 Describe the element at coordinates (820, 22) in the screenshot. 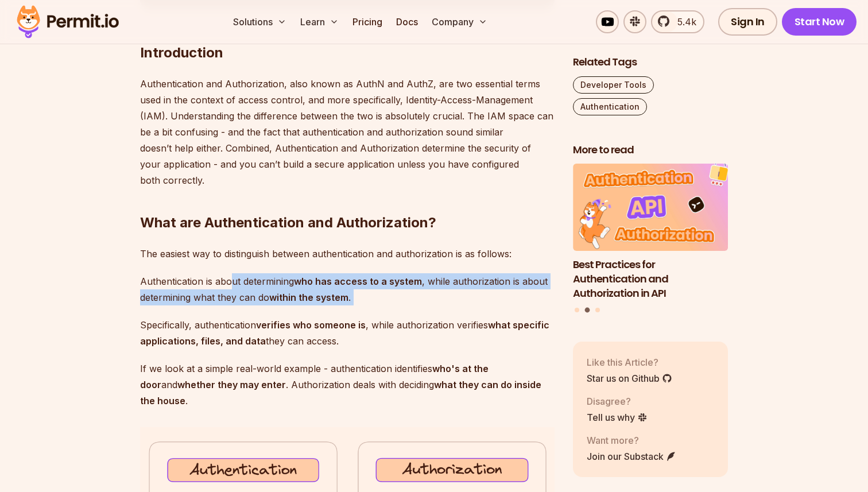

I see `a: Start Now` at that location.